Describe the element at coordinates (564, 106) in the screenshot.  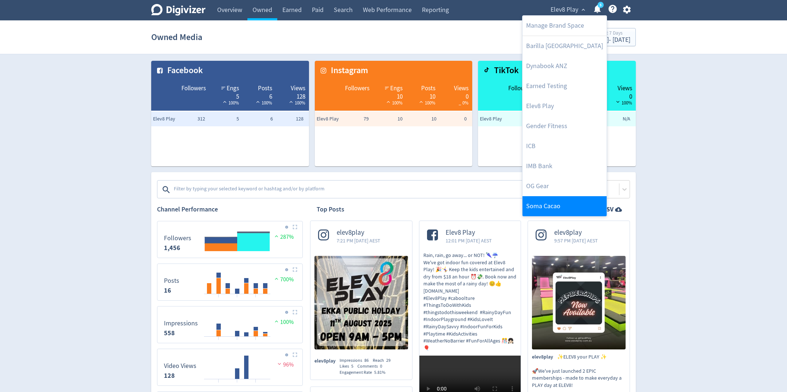
I see `a: Elev8 Play` at that location.